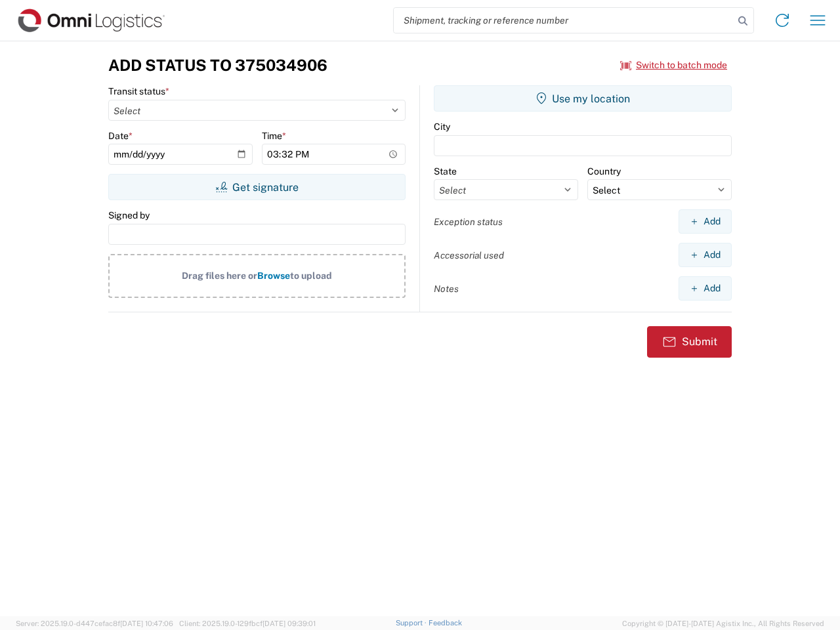  Describe the element at coordinates (274, 136) in the screenshot. I see `label: Time` at that location.